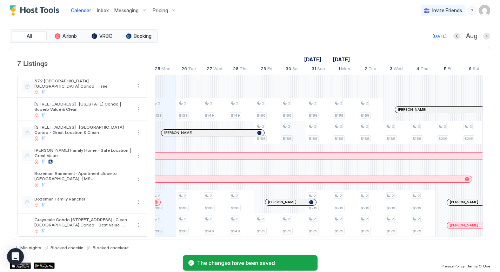 The image size is (500, 272). Describe the element at coordinates (162, 69) in the screenshot. I see `a: August 25, 2025` at that location.